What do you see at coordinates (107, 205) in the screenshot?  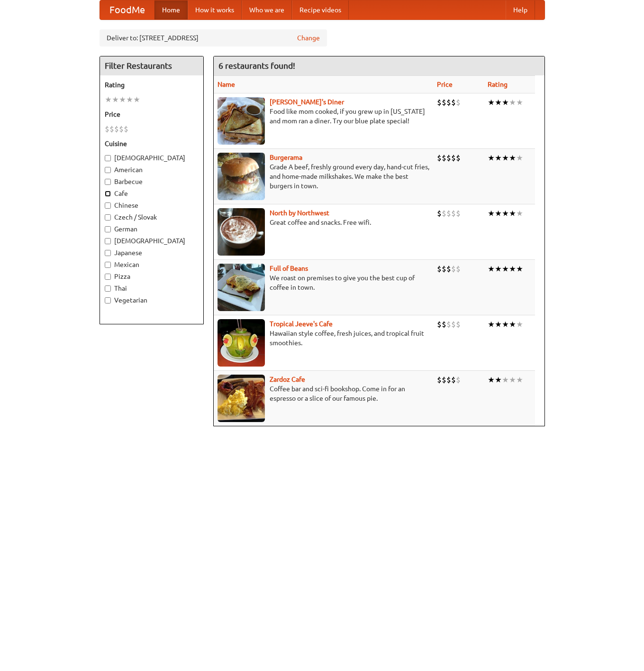 I see `input: Chinese` at bounding box center [107, 205].